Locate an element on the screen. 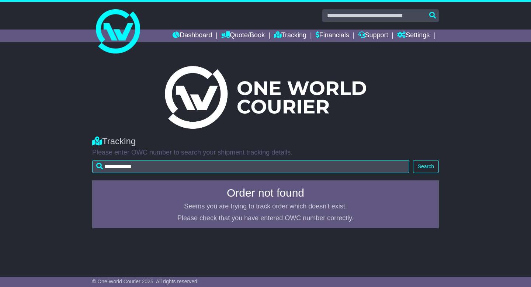  p: Please check that you have entered OWC number correctly. is located at coordinates (265, 218).